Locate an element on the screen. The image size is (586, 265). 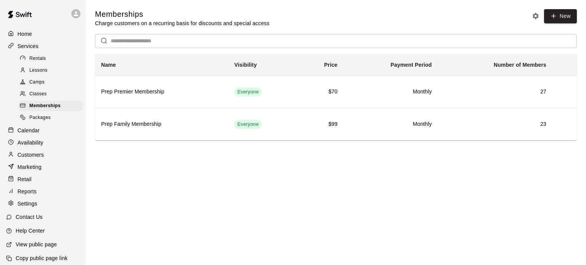
b: Payment Period is located at coordinates (411, 65).